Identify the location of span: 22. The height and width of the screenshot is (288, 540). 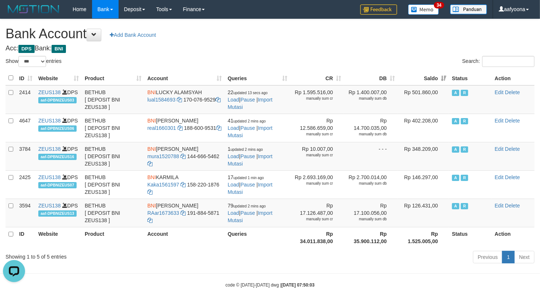
(248, 92).